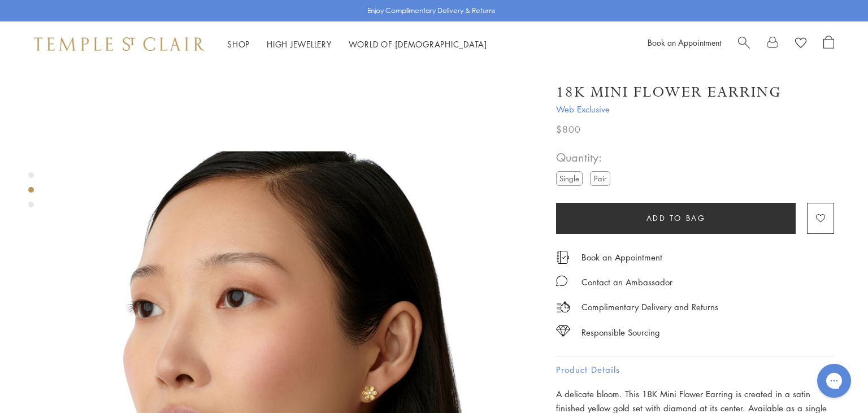  What do you see at coordinates (569, 178) in the screenshot?
I see `label: Single` at bounding box center [569, 178].